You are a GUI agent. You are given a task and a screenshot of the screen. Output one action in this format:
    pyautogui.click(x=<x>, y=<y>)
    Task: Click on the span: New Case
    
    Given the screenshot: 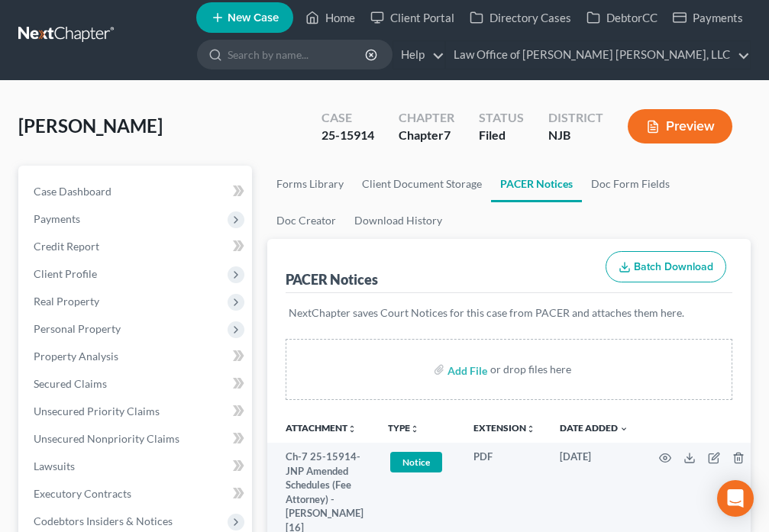 What is the action you would take?
    pyautogui.click(x=253, y=17)
    